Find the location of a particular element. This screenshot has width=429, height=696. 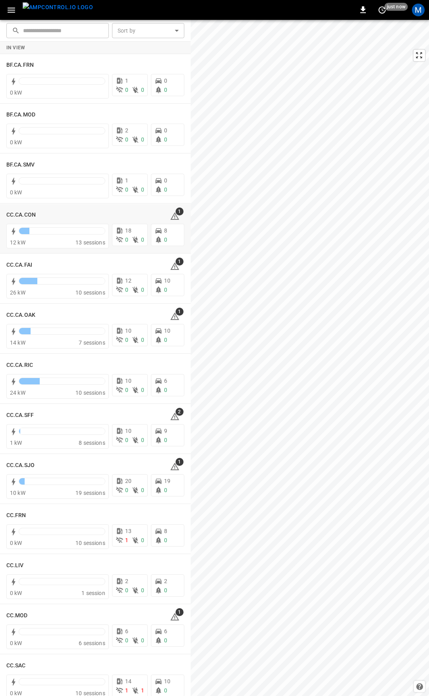

div: profile-icon is located at coordinates (419, 10).